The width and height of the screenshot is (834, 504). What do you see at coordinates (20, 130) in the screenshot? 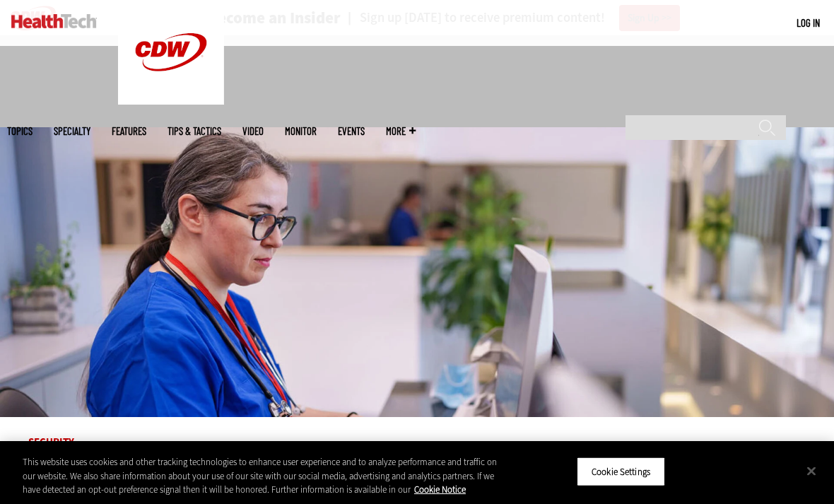
I see `span: Topics` at bounding box center [20, 130].